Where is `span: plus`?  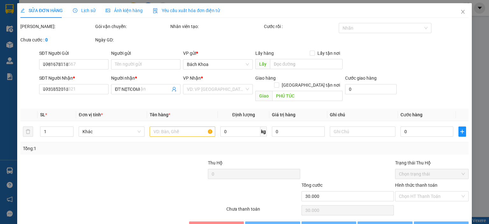 span: plus is located at coordinates (463, 132).